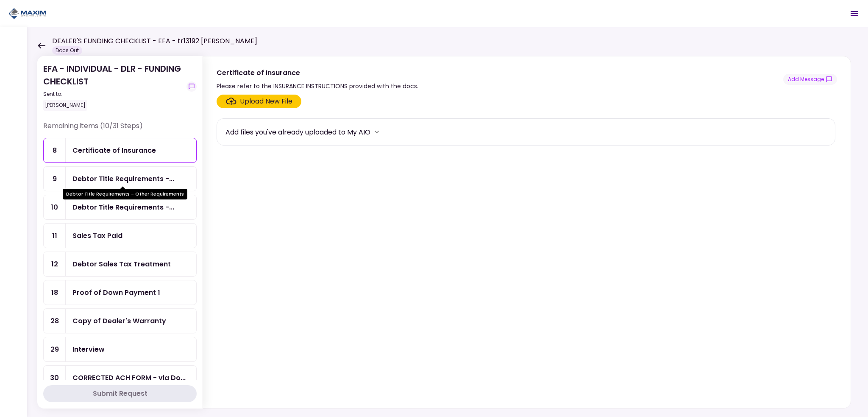  What do you see at coordinates (120, 264) in the screenshot?
I see `a: 12Debtor Sales Tax Treatment` at bounding box center [120, 264].